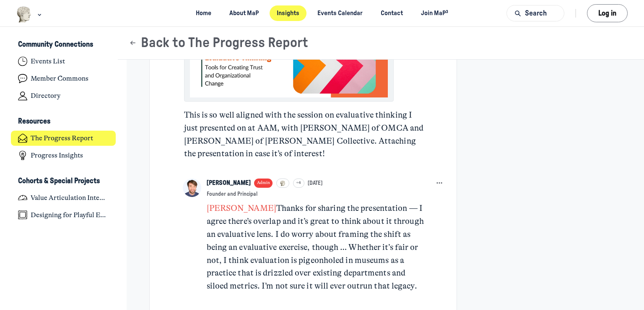 This screenshot has height=310, width=644. Describe the element at coordinates (63, 197) in the screenshot. I see `a: Value Articulation Intensive (Cultural Leadership Lab)` at that location.